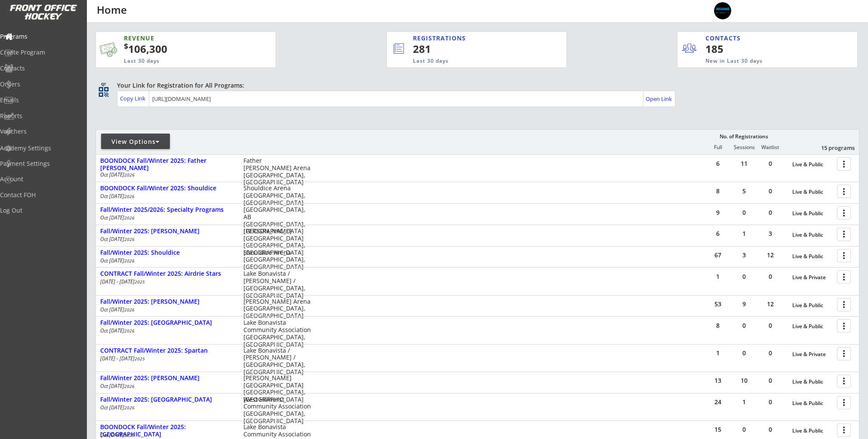  What do you see at coordinates (718, 147) in the screenshot?
I see `div: Full` at bounding box center [718, 147].